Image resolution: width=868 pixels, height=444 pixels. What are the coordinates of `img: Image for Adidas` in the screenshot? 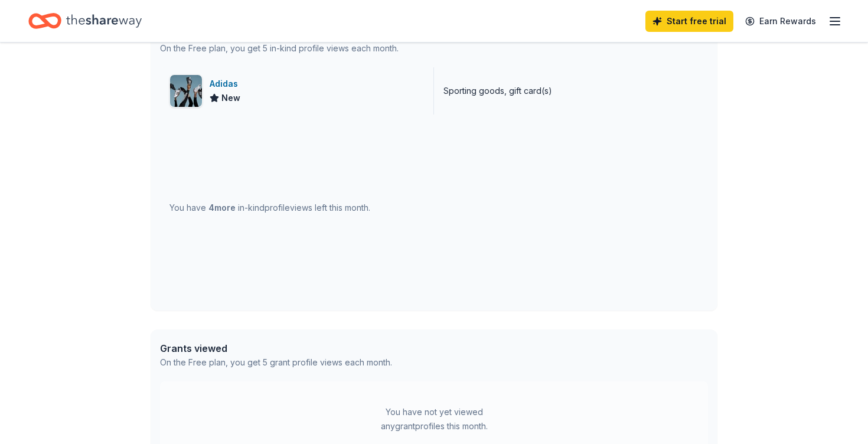 It's located at (186, 91).